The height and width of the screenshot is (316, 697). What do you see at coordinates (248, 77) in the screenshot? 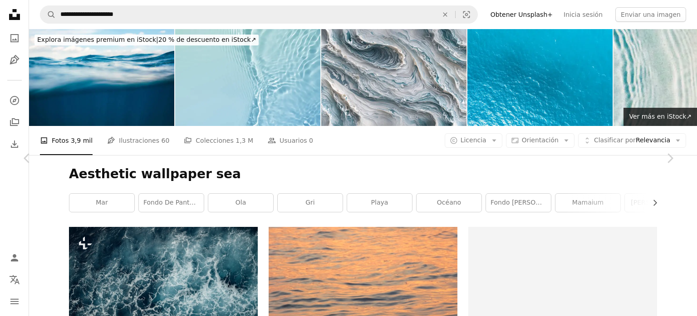
I see `img: abstract blue green water wave, natural swirl pattern texture, background photography` at bounding box center [248, 77].